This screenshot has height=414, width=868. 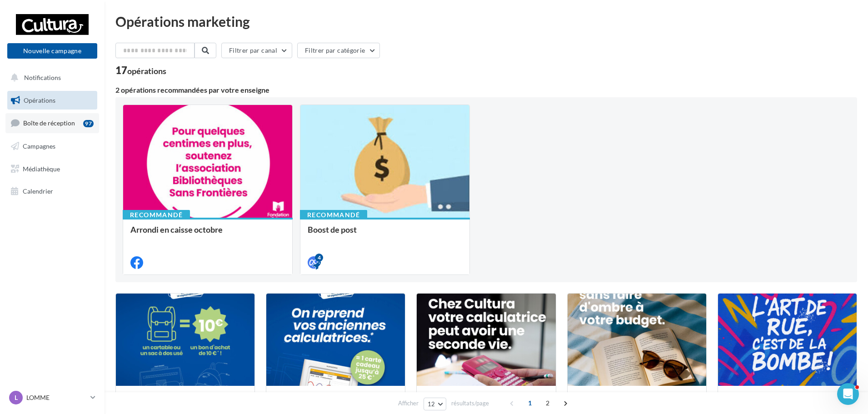 I want to click on div: Arrondi en caisse octobre, so click(x=208, y=234).